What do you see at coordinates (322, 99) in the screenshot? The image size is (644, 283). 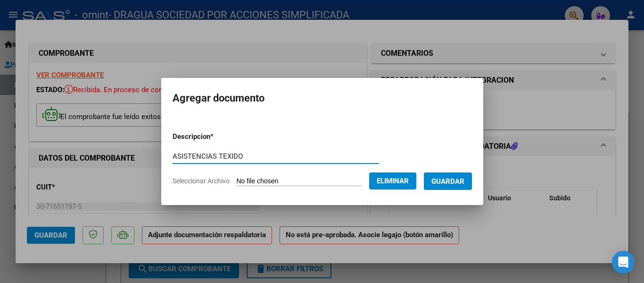 I see `h2: Agregar documento` at bounding box center [322, 99].